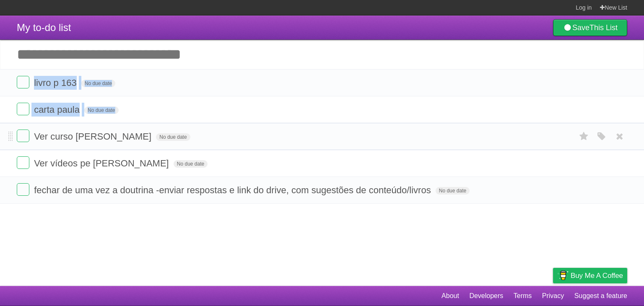 Image resolution: width=644 pixels, height=306 pixels. I want to click on span: fechar de uma vez a doutrina -enviar respostas e link do drive, com sugestões de conteúdo/livros, so click(233, 190).